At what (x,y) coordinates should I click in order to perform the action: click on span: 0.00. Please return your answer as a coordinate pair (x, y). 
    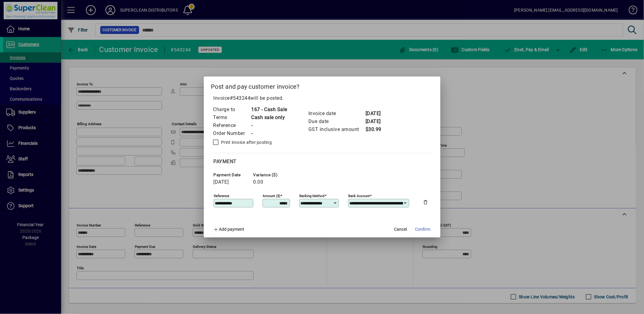
    Looking at the image, I should click on (258, 182).